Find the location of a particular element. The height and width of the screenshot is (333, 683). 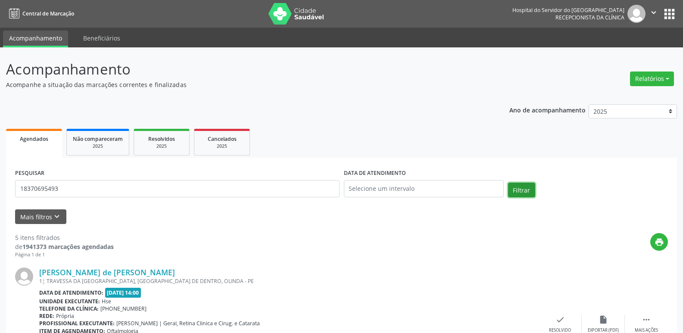

label: DATA DE ATENDIMENTO is located at coordinates (375, 173).